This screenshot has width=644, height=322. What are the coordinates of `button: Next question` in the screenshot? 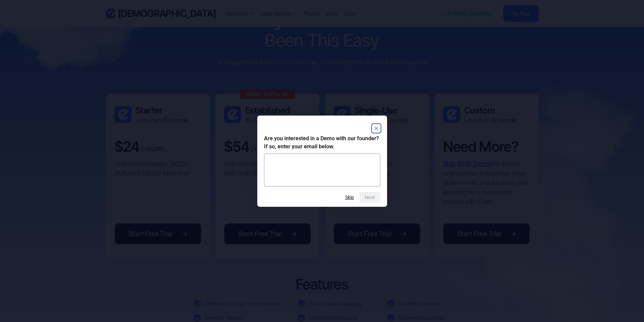 It's located at (370, 197).